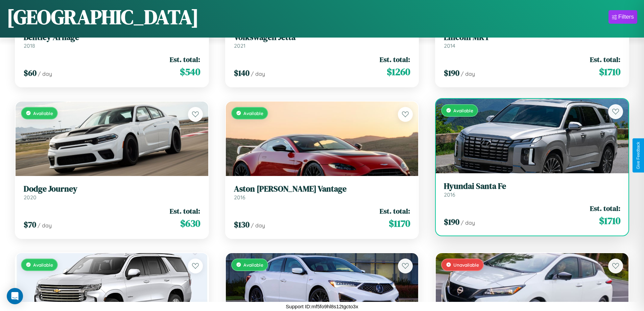  Describe the element at coordinates (398, 72) in the screenshot. I see `span: $ 1260` at that location.